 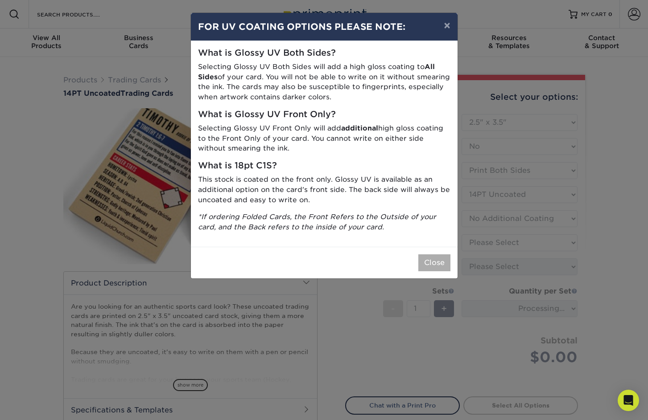 What do you see at coordinates (324, 115) in the screenshot?
I see `h5: What is Glossy UV Front Only?` at bounding box center [324, 115].